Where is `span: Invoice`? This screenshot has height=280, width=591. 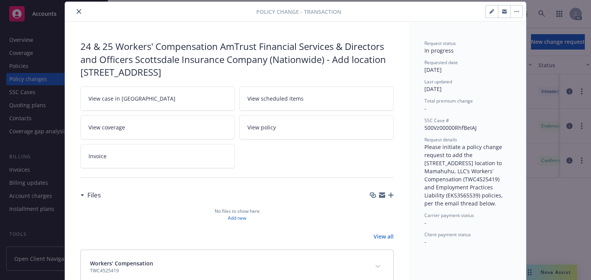
span: Invoice is located at coordinates (97, 156).